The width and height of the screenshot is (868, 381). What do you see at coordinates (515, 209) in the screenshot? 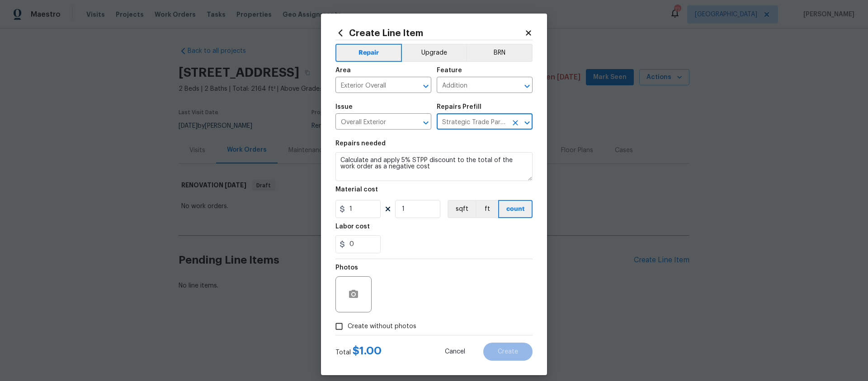
I see `button: count` at bounding box center [515, 209].